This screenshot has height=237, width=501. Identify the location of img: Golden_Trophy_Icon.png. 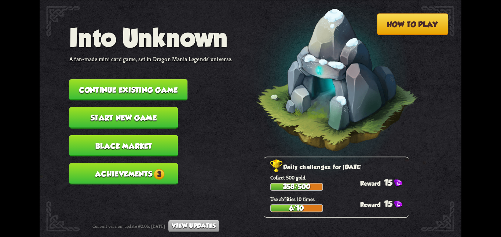
(276, 166).